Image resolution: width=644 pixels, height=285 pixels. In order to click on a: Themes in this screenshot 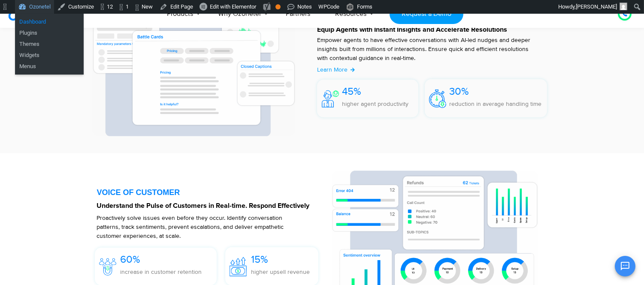, I will do `click(49, 44)`.